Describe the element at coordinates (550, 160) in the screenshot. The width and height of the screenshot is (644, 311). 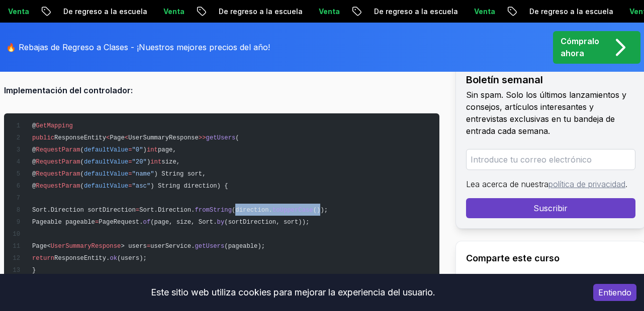
I see `input: Introduce tu correo electrónico` at that location.